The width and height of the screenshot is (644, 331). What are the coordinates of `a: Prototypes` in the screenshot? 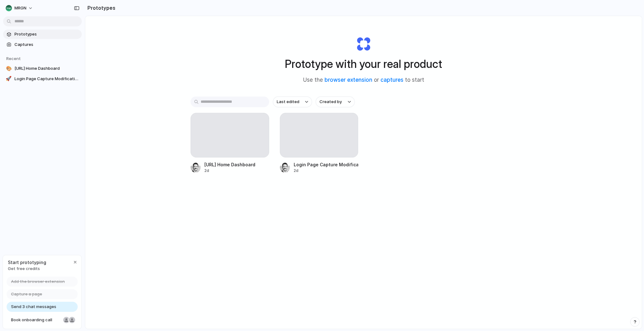 It's located at (42, 34).